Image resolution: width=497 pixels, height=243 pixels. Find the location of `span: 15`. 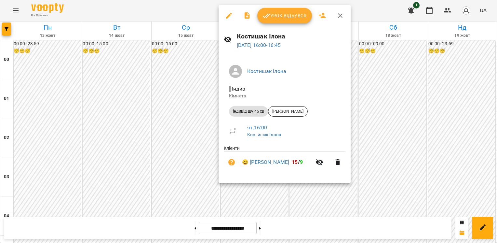

span: 15 is located at coordinates (295, 162).